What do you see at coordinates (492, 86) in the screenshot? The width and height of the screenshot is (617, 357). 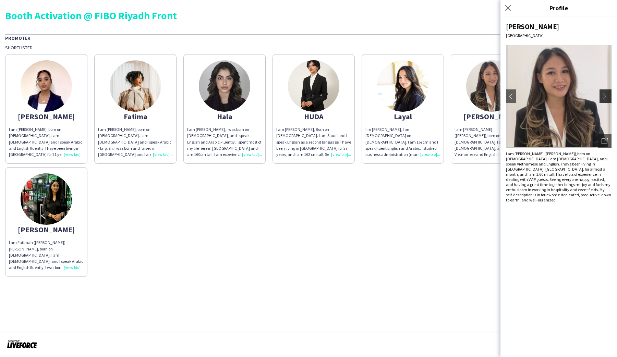 I see `img: thumb-6734f93174a22.jpg` at bounding box center [492, 86].